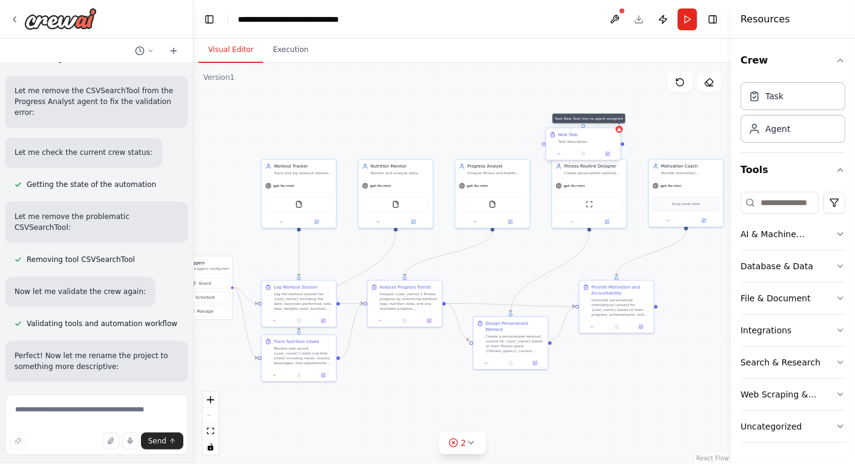 The width and height of the screenshot is (855, 464). Describe the element at coordinates (589, 119) in the screenshot. I see `div: Task New Task has no agent assigned` at that location.